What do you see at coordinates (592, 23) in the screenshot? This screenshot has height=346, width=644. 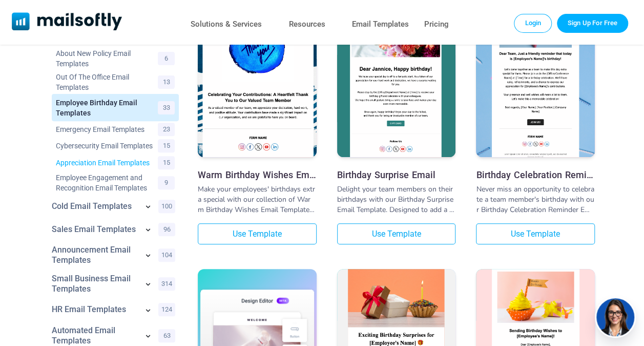 I see `a: Trial` at bounding box center [592, 23].